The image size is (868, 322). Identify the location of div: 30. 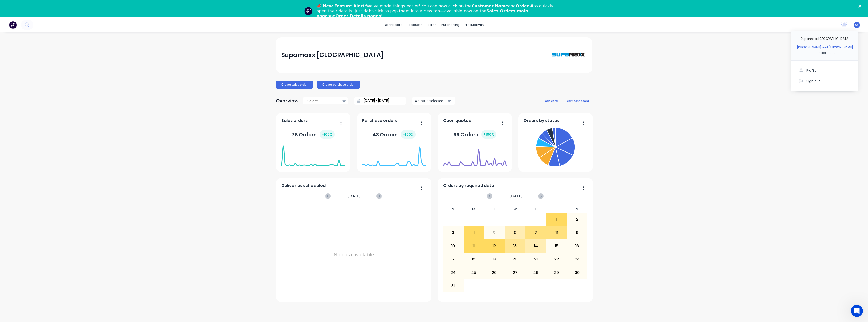
(577, 273).